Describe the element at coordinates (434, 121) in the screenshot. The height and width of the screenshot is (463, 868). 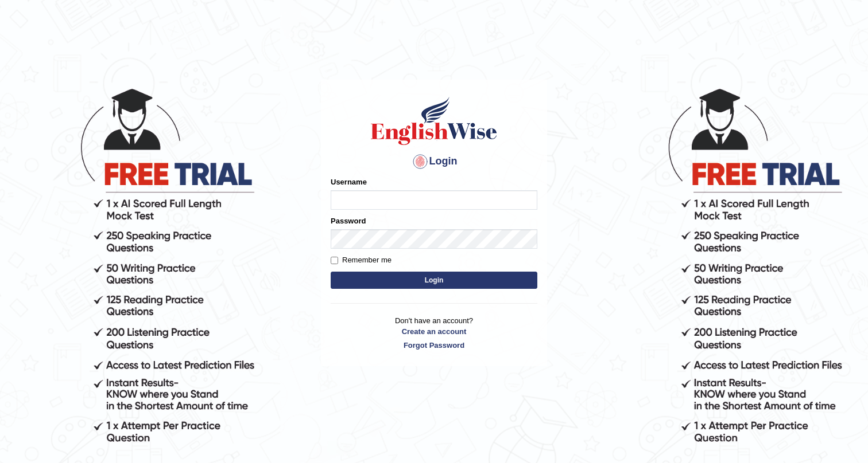
I see `img: Logo of English Wise sign in for intelligent practice with AI` at that location.